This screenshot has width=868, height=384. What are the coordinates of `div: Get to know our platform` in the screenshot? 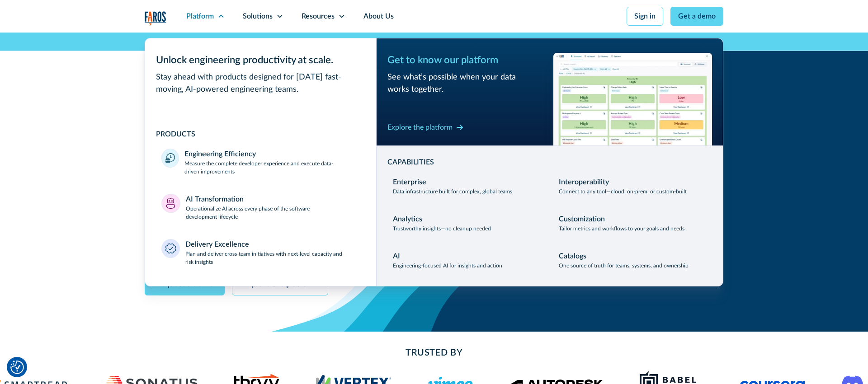 It's located at (467, 60).